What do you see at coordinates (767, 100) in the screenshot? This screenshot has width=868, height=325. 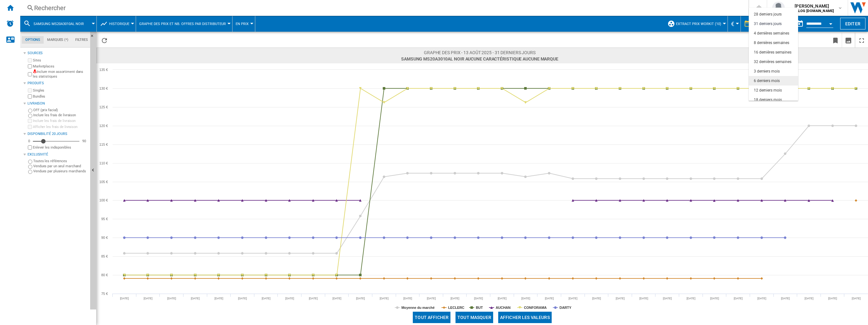 I see `div: 18 derniers mois` at bounding box center [767, 100].